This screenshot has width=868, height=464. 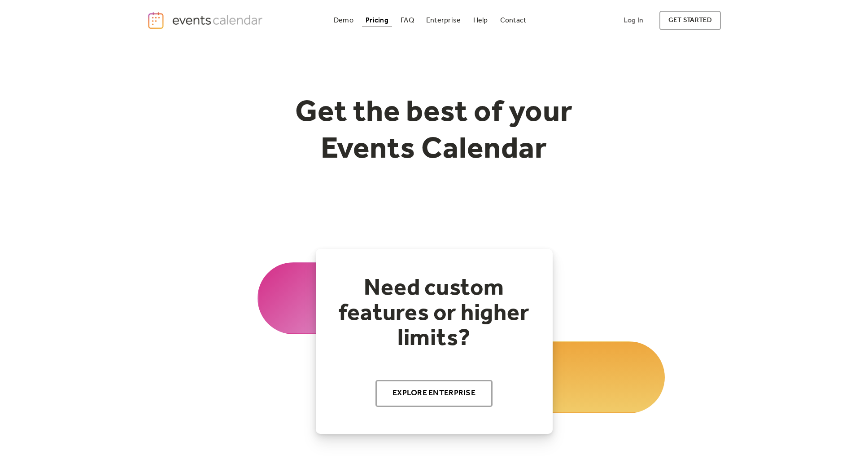 What do you see at coordinates (434, 314) in the screenshot?
I see `h2: Need custom features or higher limits?` at bounding box center [434, 314].